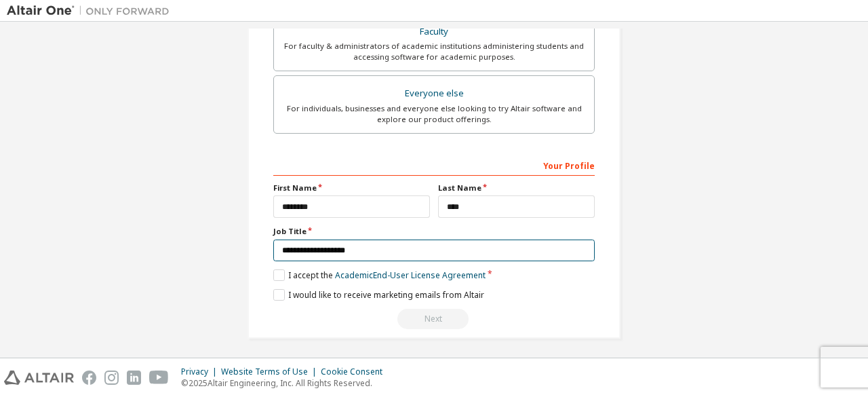 Image resolution: width=868 pixels, height=397 pixels. Describe the element at coordinates (270, 372) in the screenshot. I see `div: Website Terms of Use` at that location.